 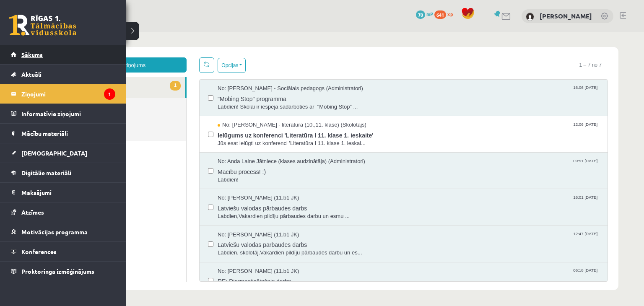 I want to click on a: 70 mP, so click(x=424, y=14).